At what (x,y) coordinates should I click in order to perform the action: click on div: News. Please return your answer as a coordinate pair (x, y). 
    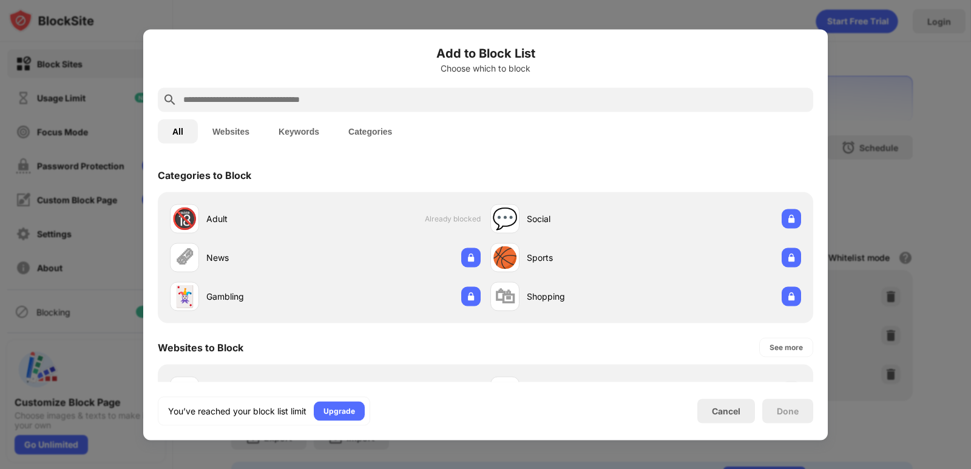
    Looking at the image, I should click on (266, 257).